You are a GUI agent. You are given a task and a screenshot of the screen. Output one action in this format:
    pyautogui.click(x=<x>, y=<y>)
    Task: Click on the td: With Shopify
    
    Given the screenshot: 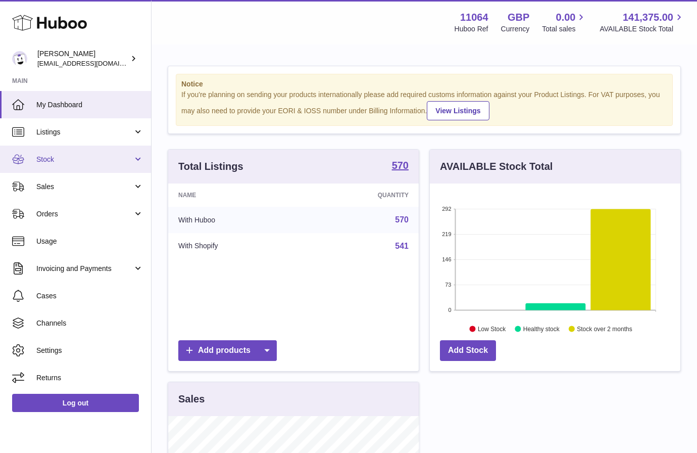 What is the action you would take?
    pyautogui.click(x=235, y=246)
    